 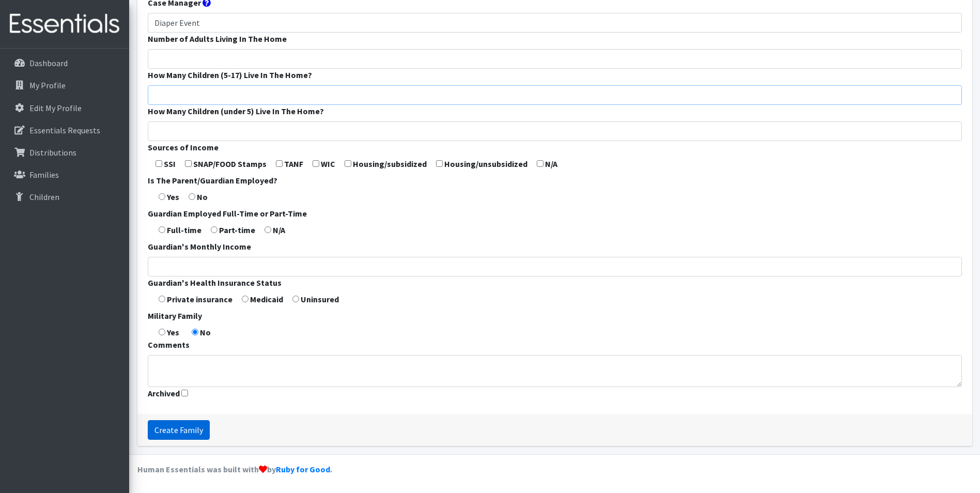 What do you see at coordinates (64, 130) in the screenshot?
I see `p: Essentials Requests` at bounding box center [64, 130].